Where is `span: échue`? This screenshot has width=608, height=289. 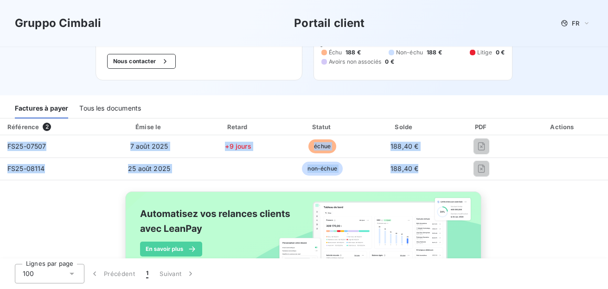
span: échue is located at coordinates (323, 146).